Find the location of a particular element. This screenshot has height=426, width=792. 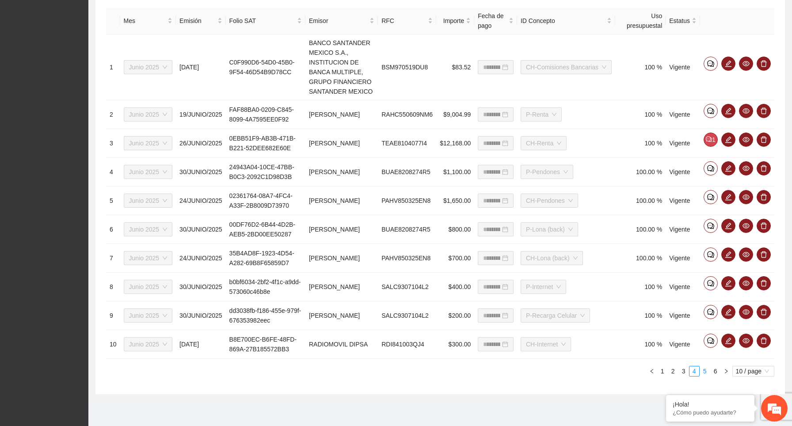

span: RFC is located at coordinates (404, 21).